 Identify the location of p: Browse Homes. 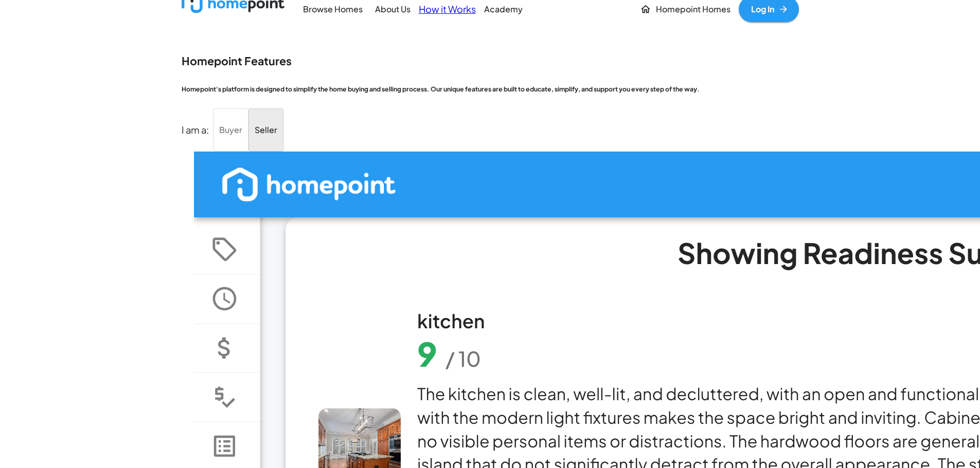
(333, 10).